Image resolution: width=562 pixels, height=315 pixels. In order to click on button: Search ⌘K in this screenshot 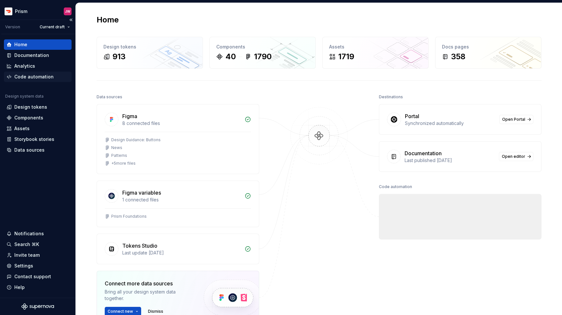, I will do `click(38, 244)`.